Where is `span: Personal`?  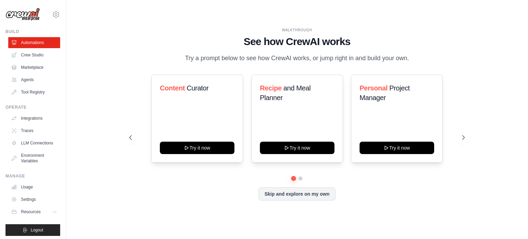 span: Personal is located at coordinates (373, 88).